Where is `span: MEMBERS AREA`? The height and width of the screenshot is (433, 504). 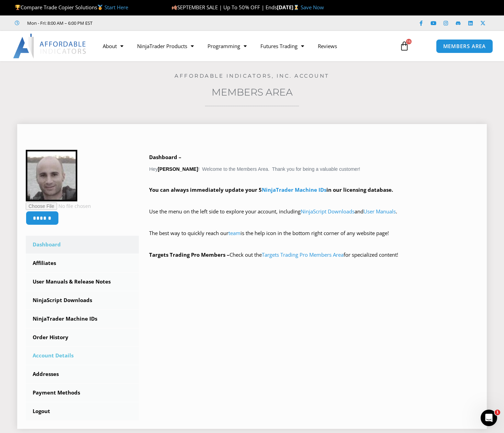
span: MEMBERS AREA is located at coordinates (464, 46).